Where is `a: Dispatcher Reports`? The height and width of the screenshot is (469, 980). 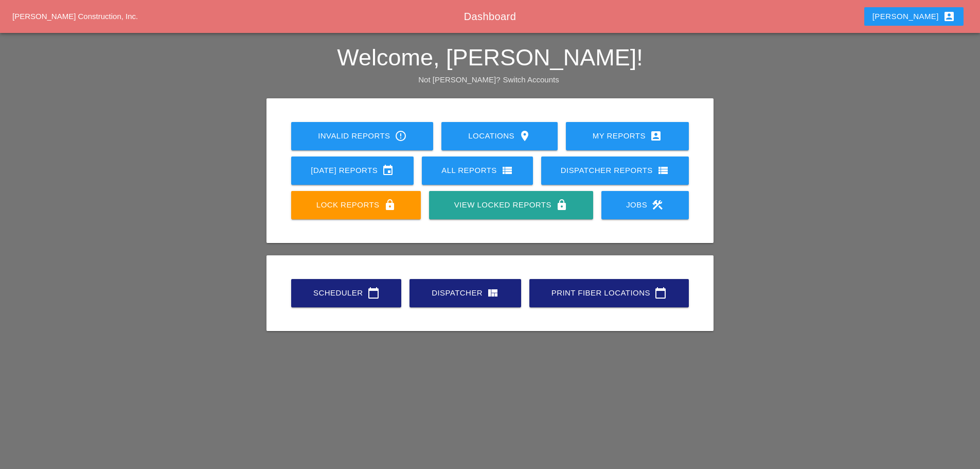
a: Dispatcher Reports is located at coordinates (615, 170).